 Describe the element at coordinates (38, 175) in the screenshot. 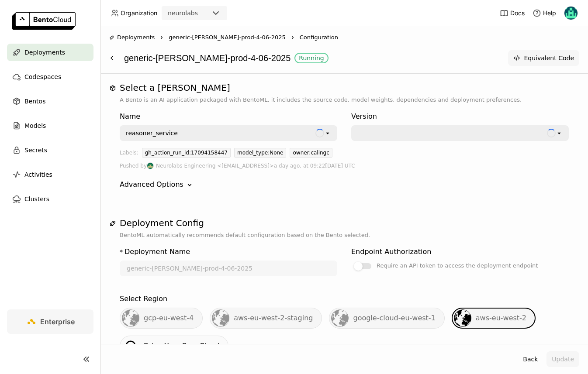

I see `span: Activities` at that location.